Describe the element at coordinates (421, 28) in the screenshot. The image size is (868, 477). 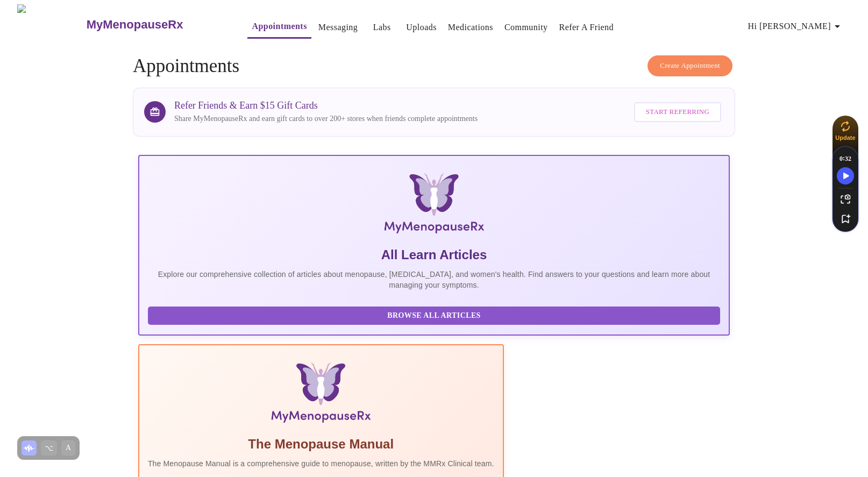
I see `a: Uploads` at that location.